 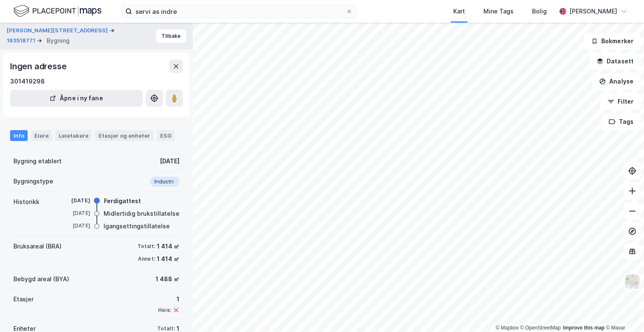 I want to click on div: Igangsettingstillatelse, so click(x=137, y=226).